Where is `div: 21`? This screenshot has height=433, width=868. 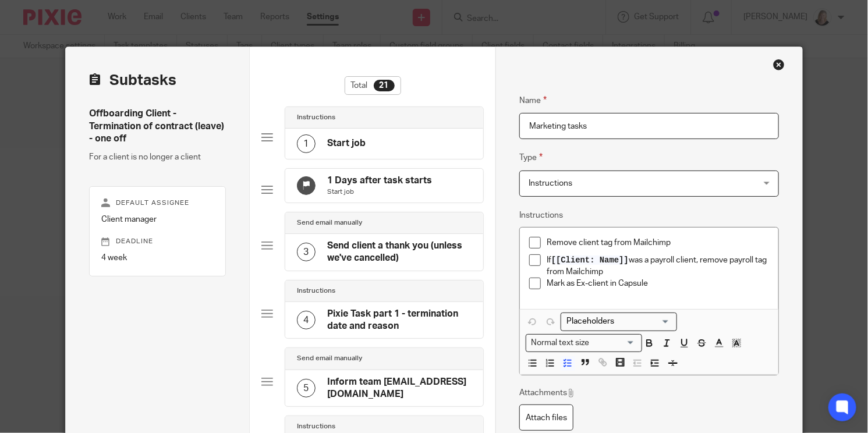 div: 21 is located at coordinates (384, 86).